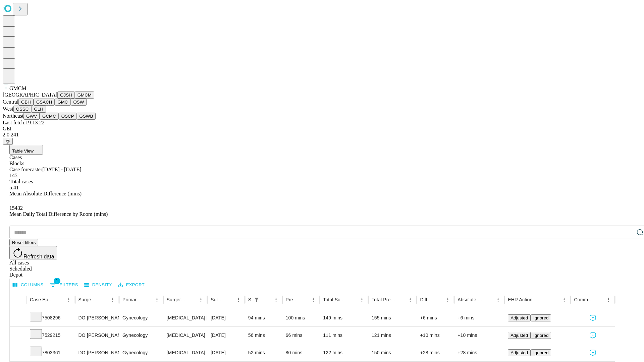 The width and height of the screenshot is (644, 362). What do you see at coordinates (11, 101) in the screenshot?
I see `span: Central` at bounding box center [11, 101].